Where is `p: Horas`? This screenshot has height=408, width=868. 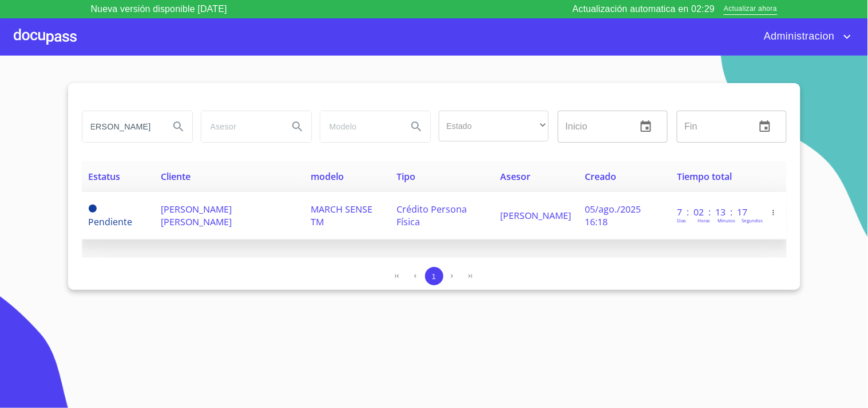
p: Horas is located at coordinates (704, 220).